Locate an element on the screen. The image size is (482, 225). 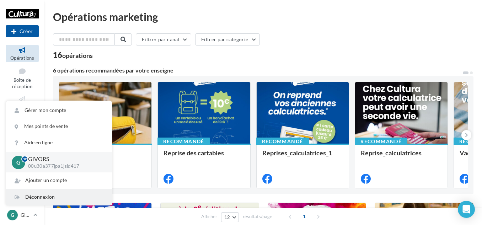
button: Filtrer par catégorie is located at coordinates (228, 39).